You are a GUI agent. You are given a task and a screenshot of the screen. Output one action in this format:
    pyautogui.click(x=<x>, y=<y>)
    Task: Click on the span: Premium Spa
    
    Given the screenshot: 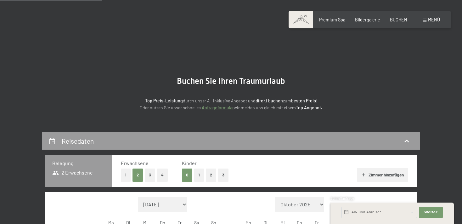 What is the action you would take?
    pyautogui.click(x=332, y=20)
    